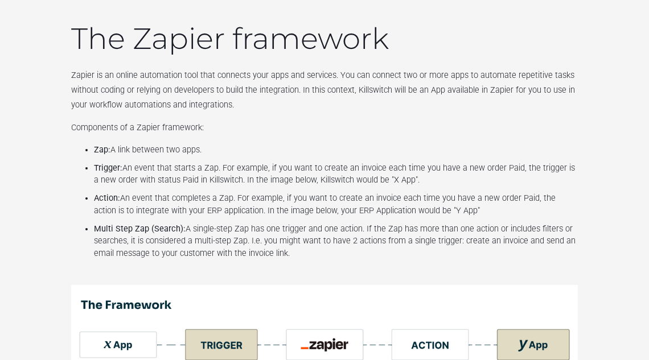  I want to click on h2: The Zapier framework, so click(324, 39).